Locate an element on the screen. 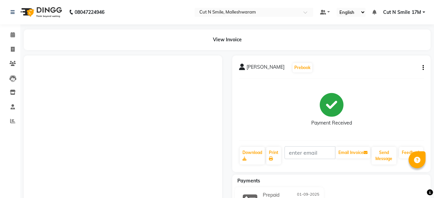  div: Payment Received is located at coordinates (332, 123).